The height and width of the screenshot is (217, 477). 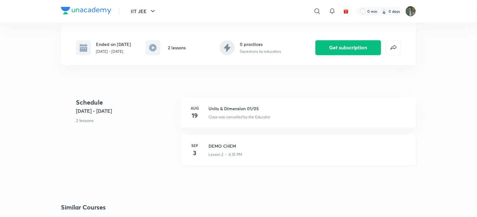 I want to click on p: 2 lessons, so click(x=126, y=120).